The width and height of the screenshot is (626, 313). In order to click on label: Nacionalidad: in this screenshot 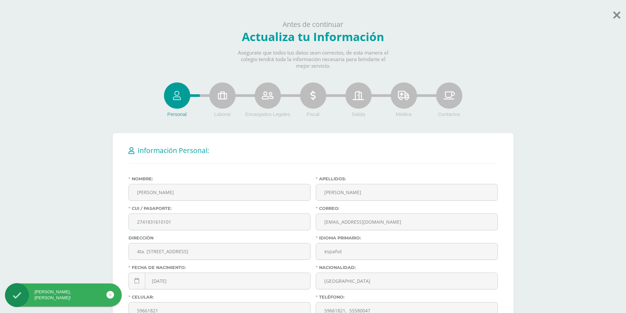, I will do `click(407, 268)`.